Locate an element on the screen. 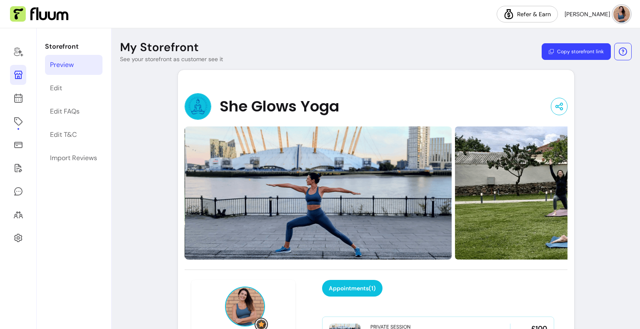 The width and height of the screenshot is (640, 329). a: Edit is located at coordinates (74, 88).